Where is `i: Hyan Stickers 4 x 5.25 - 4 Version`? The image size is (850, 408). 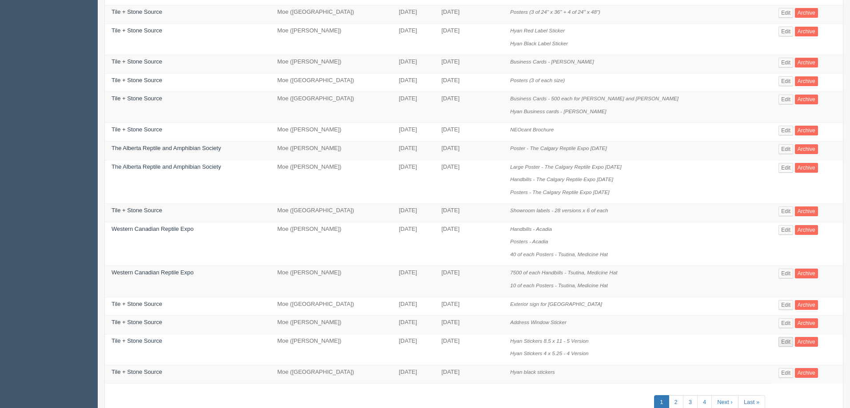
i: Hyan Stickers 4 x 5.25 - 4 Version is located at coordinates (549, 353).